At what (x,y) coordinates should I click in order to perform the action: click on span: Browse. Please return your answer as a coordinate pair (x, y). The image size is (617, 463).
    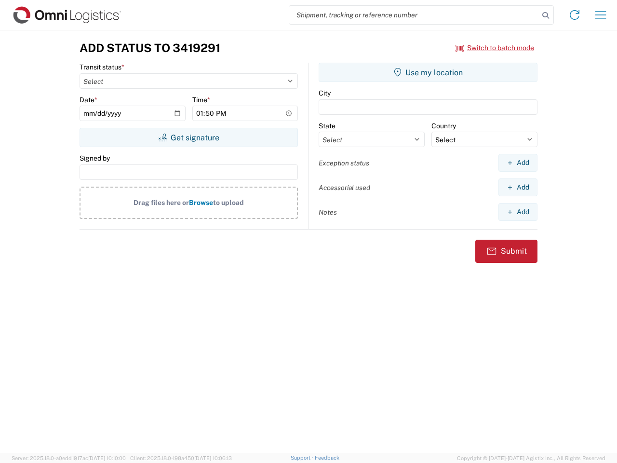
    Looking at the image, I should click on (201, 202).